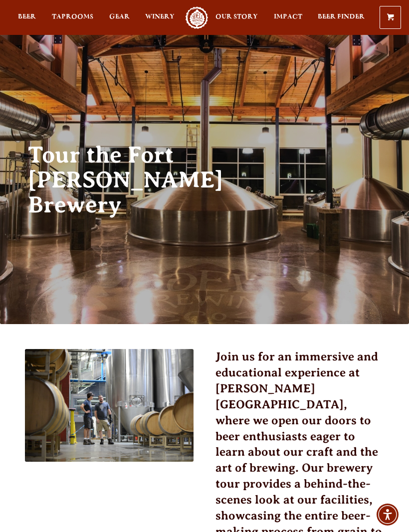 Image resolution: width=409 pixels, height=532 pixels. I want to click on img: 51296704916_1a94a6d996_c, so click(109, 406).